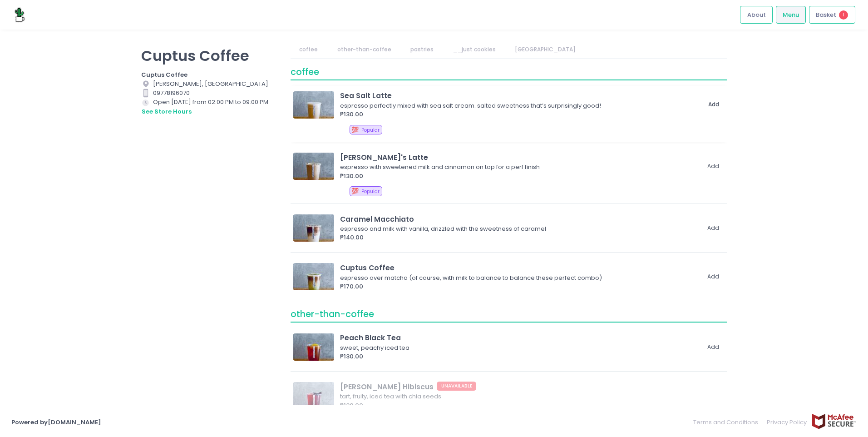 Image resolution: width=868 pixels, height=437 pixels. Describe the element at coordinates (835, 421) in the screenshot. I see `img: mcafee-secure` at that location.